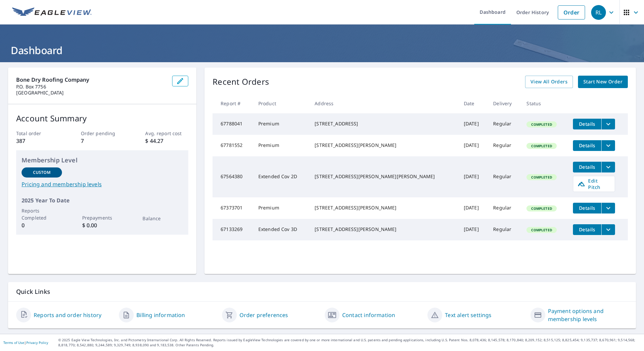  Describe the element at coordinates (42, 173) in the screenshot. I see `p: Custom` at that location.